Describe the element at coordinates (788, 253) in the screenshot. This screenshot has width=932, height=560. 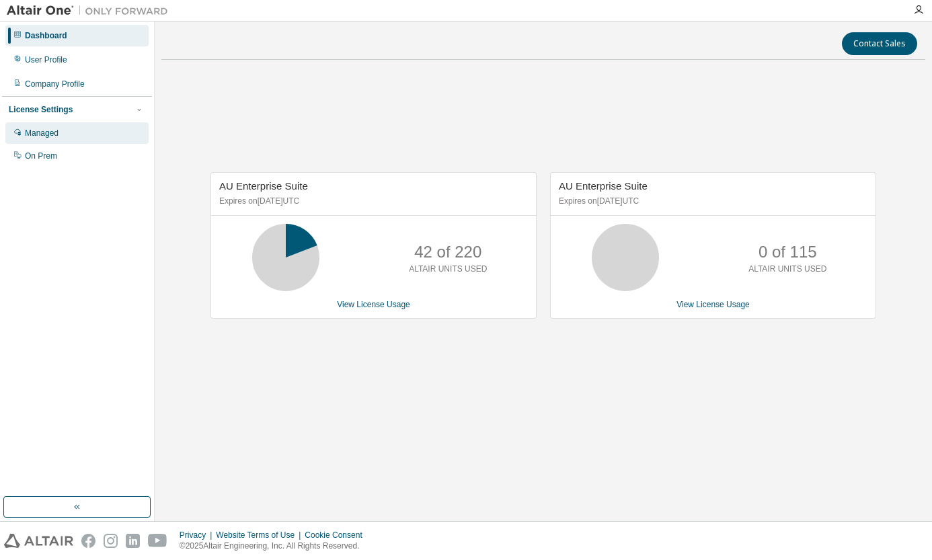
I see `p: 0 of 115` at that location.